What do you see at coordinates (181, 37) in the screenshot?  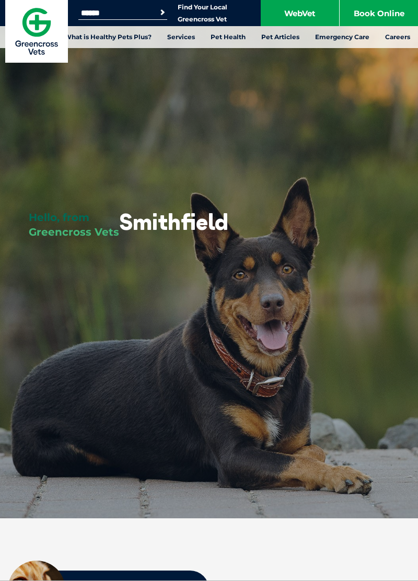 I see `a: Services` at bounding box center [181, 37].